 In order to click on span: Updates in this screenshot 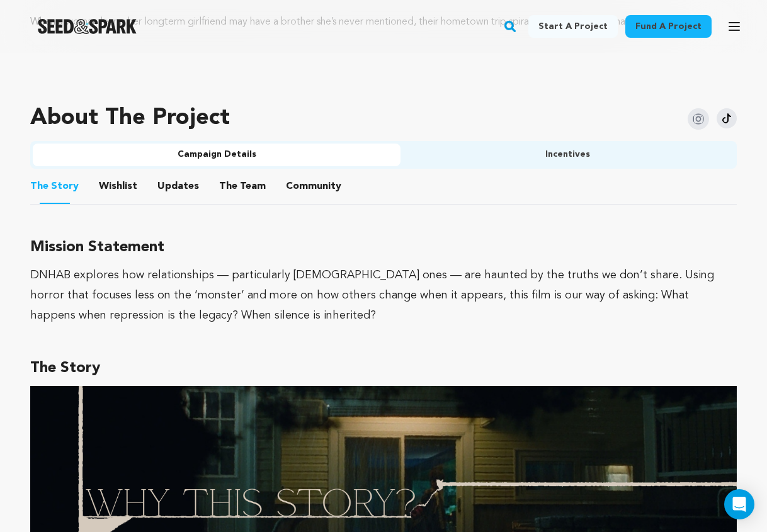, I will do `click(178, 186)`.